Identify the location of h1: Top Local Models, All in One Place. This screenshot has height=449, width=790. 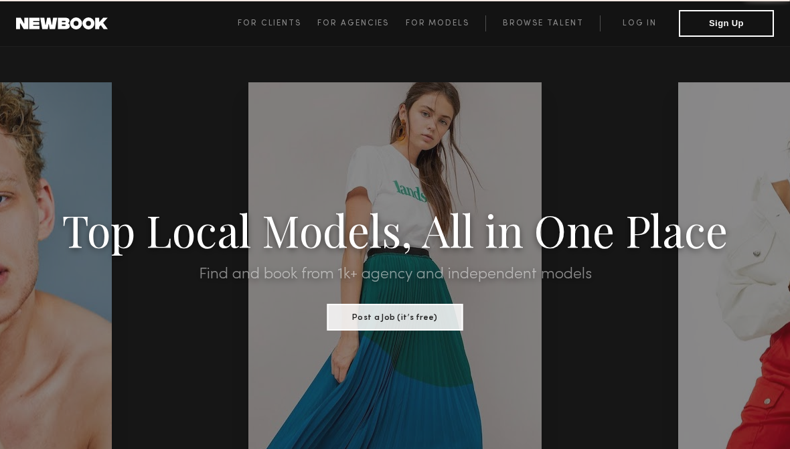
(395, 230).